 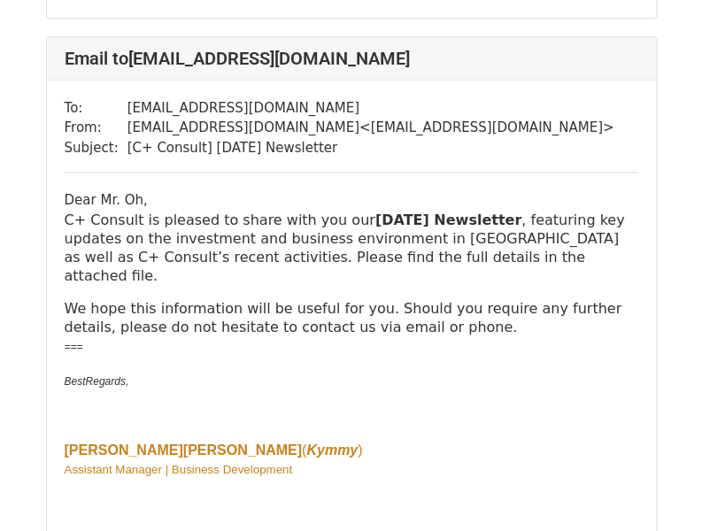 What do you see at coordinates (351, 318) in the screenshot?
I see `p: We hope this information will be useful for you. Should you require any further details, please d...` at bounding box center [351, 318].